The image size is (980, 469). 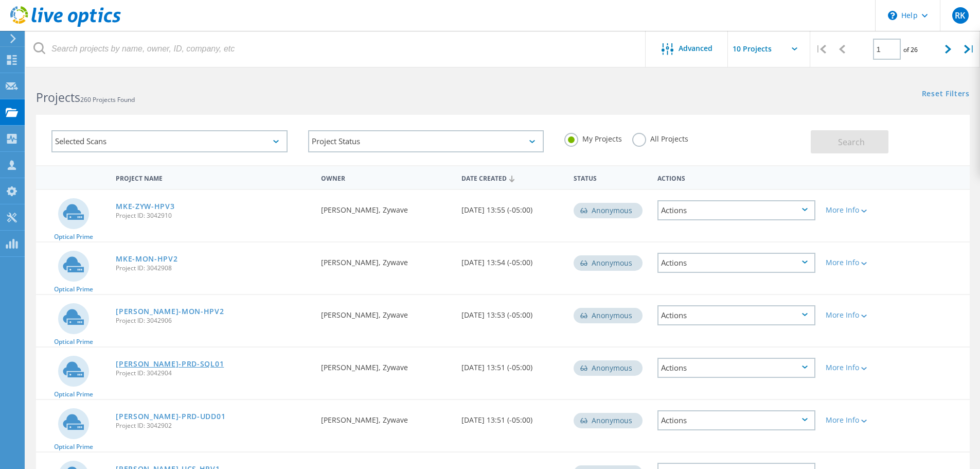 What do you see at coordinates (426, 141) in the screenshot?
I see `div: Project Status` at bounding box center [426, 141].